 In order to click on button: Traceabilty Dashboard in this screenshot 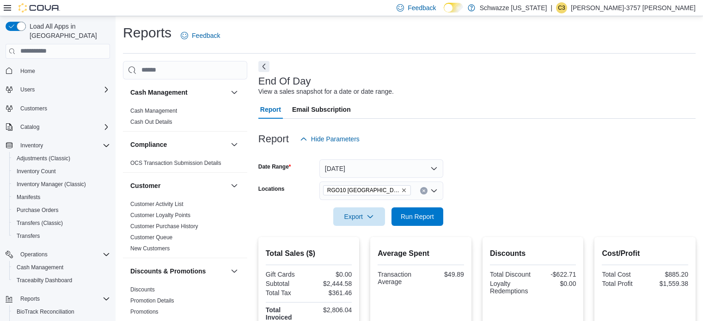, I will do `click(61, 281)`.